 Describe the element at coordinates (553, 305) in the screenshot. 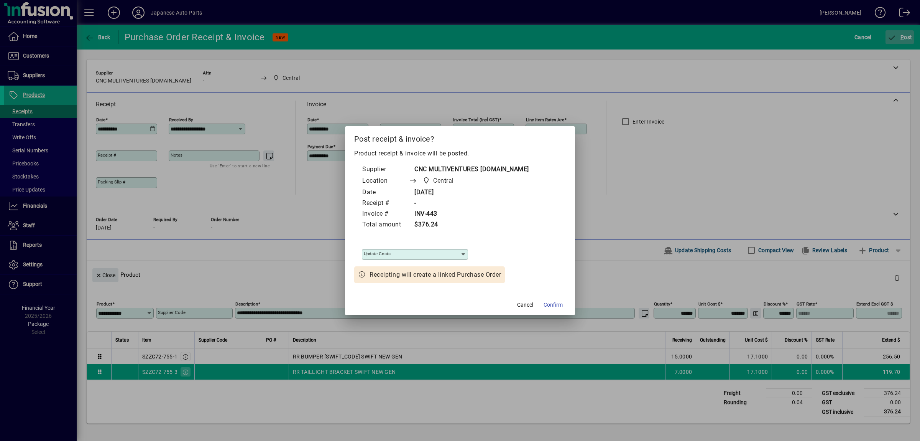

I see `button: Confirm` at that location.